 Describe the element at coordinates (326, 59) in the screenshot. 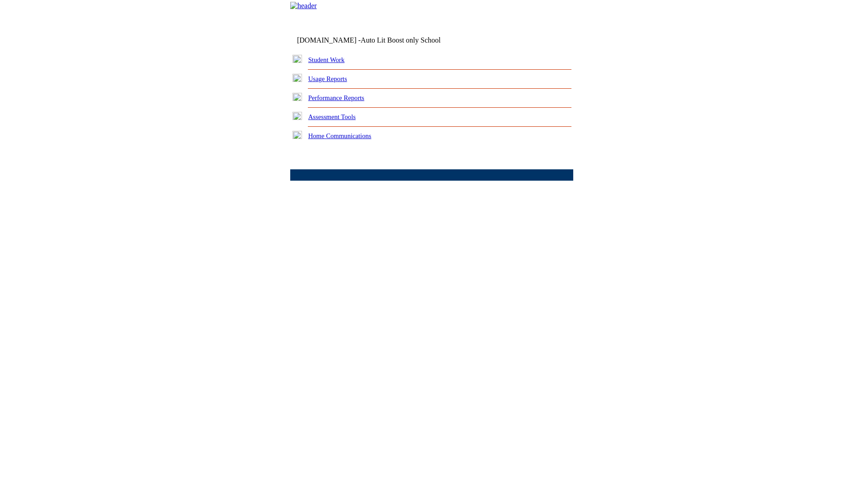

I see `a: Student Work` at that location.